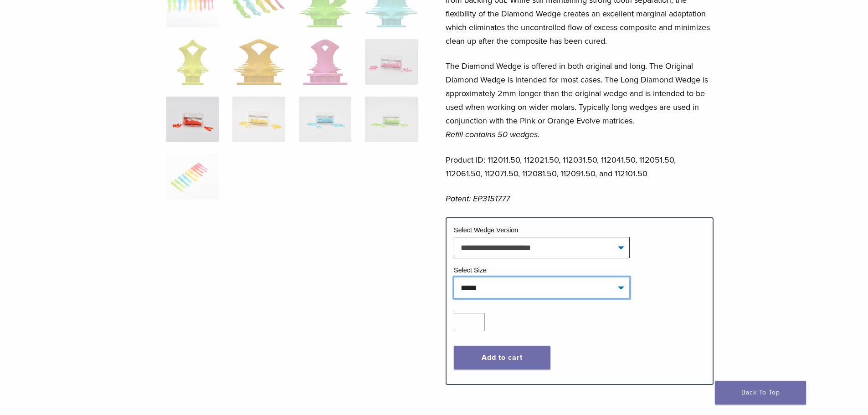  I want to click on img: Diamond Wedge and Long Diamond Wedge - Image 9, so click(192, 119).